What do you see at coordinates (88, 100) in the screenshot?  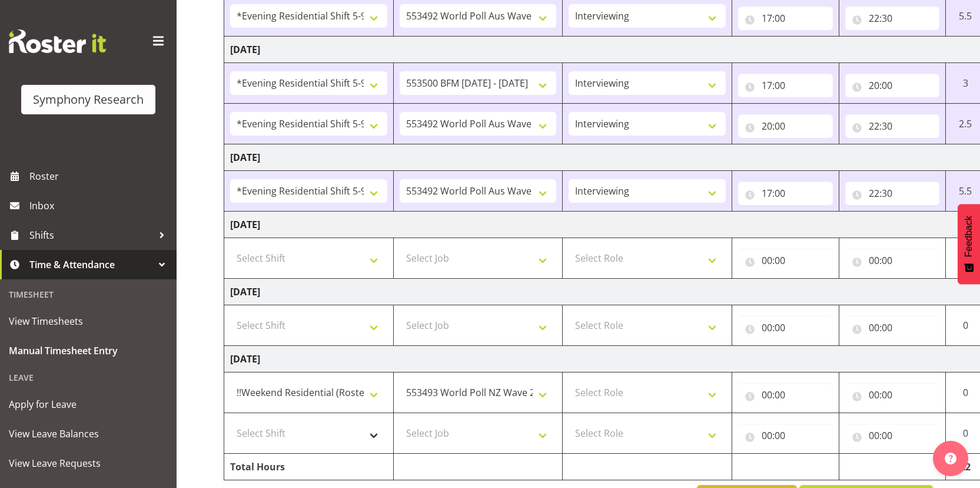 I see `div: Symphony Research` at bounding box center [88, 100].